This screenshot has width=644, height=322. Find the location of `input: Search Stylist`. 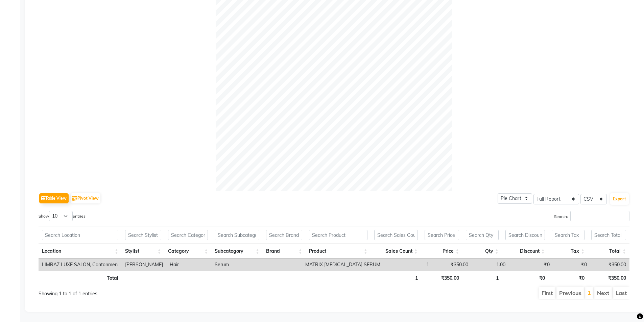

input: Search Stylist is located at coordinates (143, 235).